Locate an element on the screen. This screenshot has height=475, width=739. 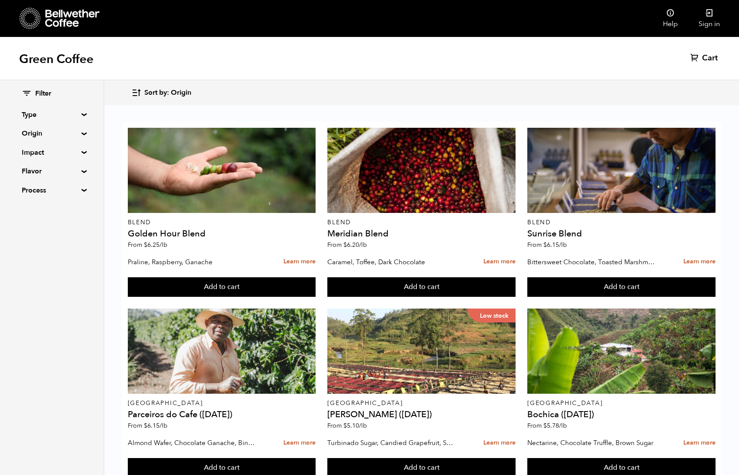
p: Low stock is located at coordinates (491, 315).